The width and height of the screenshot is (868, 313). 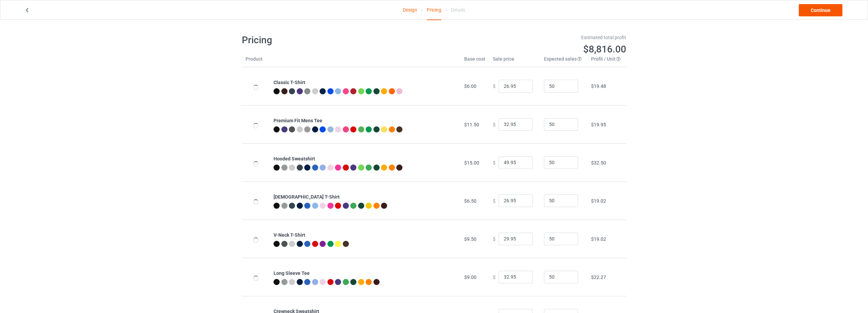 What do you see at coordinates (532, 38) in the screenshot?
I see `div: Estimated total profit` at bounding box center [532, 38].